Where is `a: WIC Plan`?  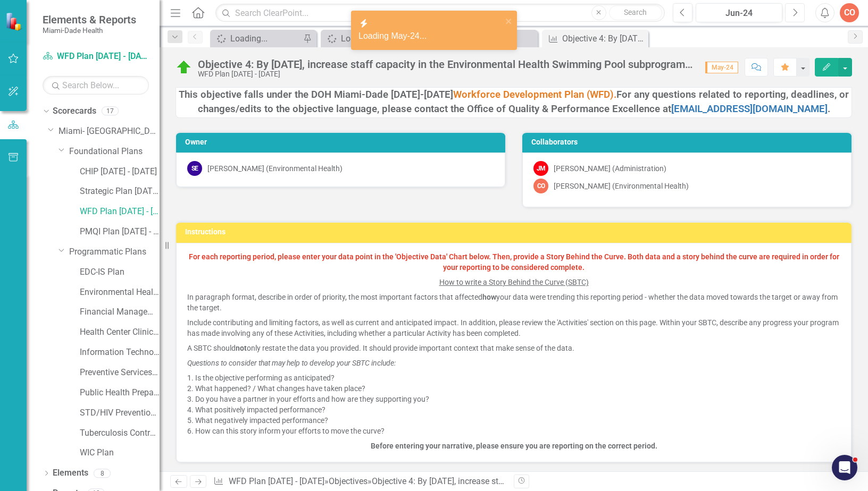 a: WIC Plan is located at coordinates (119, 452).